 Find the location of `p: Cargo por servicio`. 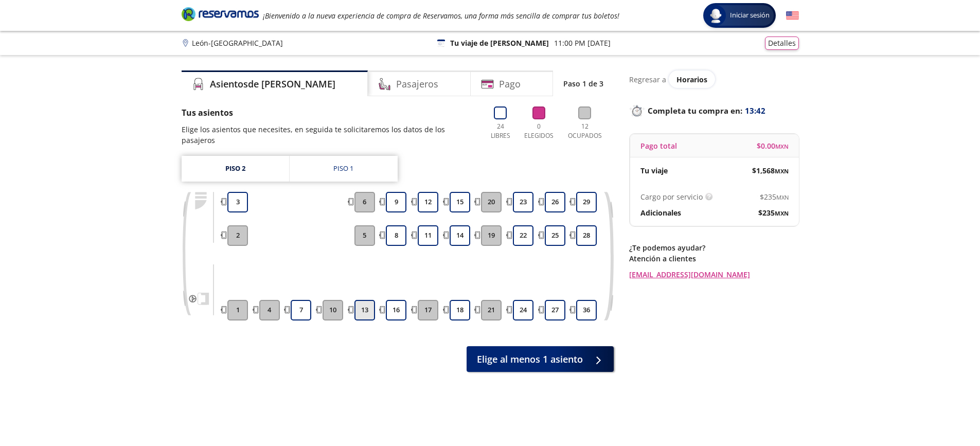

p: Cargo por servicio is located at coordinates (671, 197).